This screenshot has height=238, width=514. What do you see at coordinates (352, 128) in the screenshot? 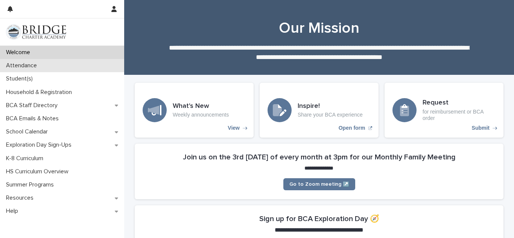
I see `p: Open form` at bounding box center [352, 128].